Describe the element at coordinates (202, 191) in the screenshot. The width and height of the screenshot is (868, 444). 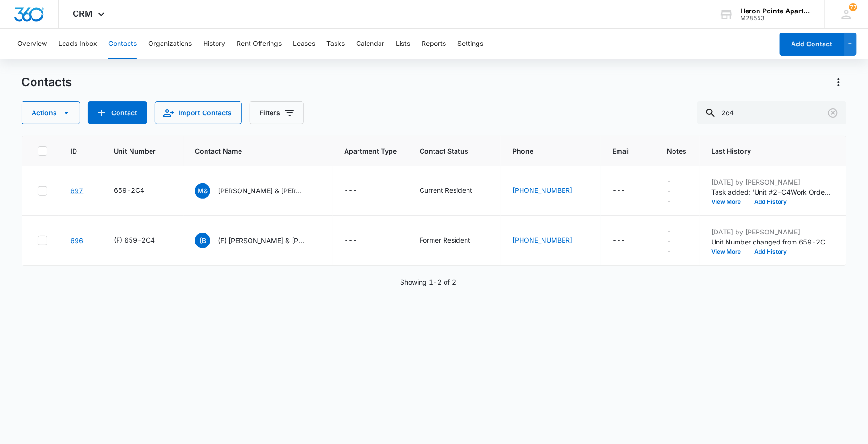
I see `span: M&` at that location.